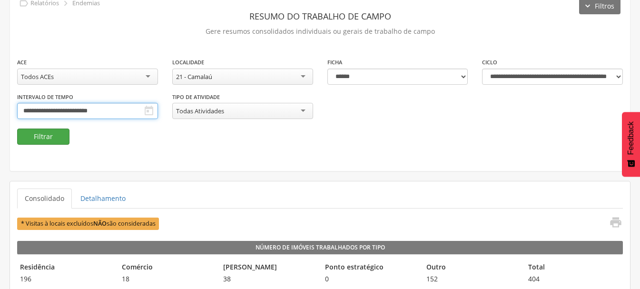  Describe the element at coordinates (100, 223) in the screenshot. I see `b: NÃO` at that location.